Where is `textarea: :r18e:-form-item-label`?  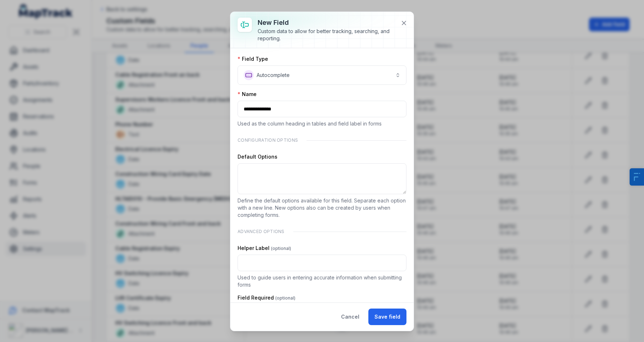
textarea: :r18e:-form-item-label is located at coordinates (322, 179).